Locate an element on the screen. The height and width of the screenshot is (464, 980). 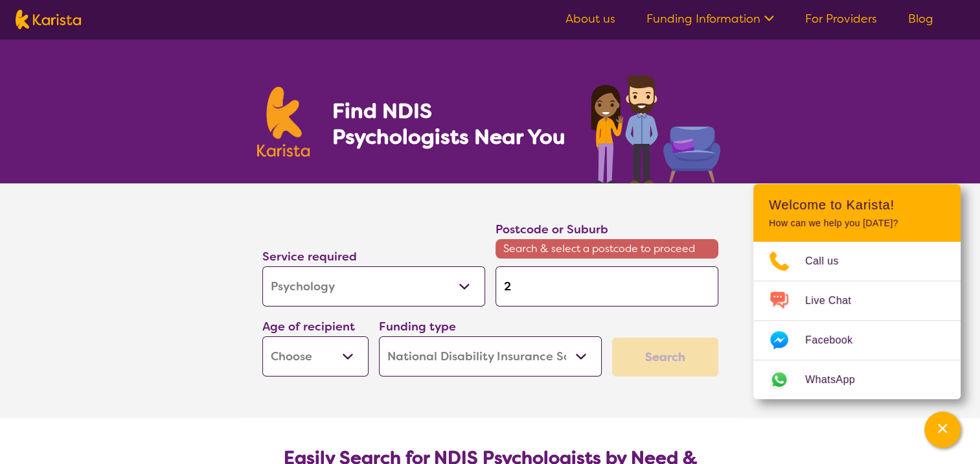
span: Live Chat is located at coordinates (836, 300).